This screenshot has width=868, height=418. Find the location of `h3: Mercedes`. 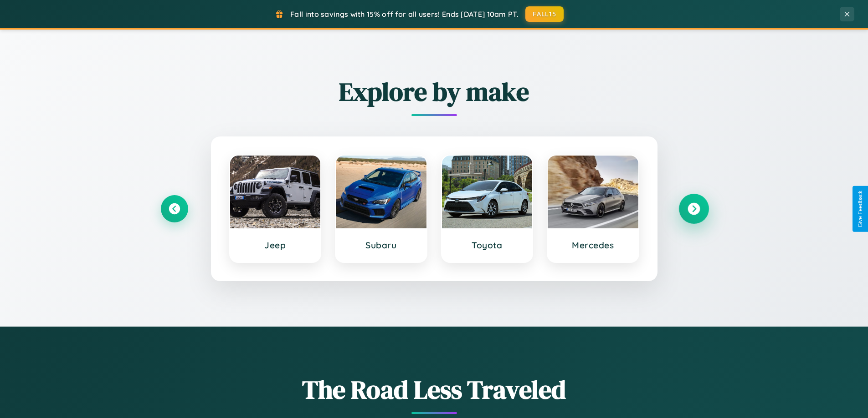

h3: Mercedes is located at coordinates (592, 245).